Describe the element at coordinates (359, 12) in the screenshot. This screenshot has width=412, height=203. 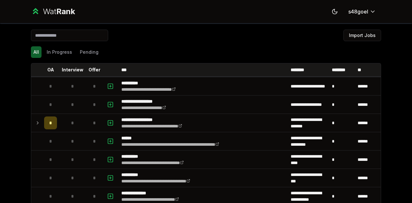
I see `span: s48goel` at that location.